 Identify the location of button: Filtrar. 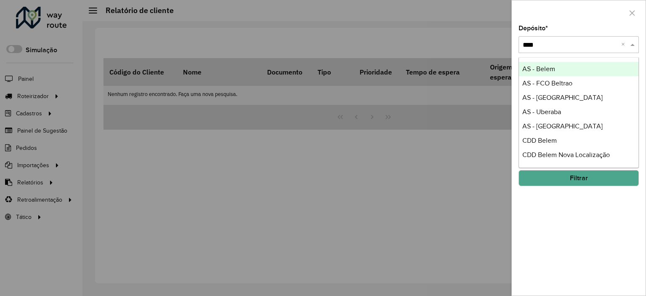
(579, 178).